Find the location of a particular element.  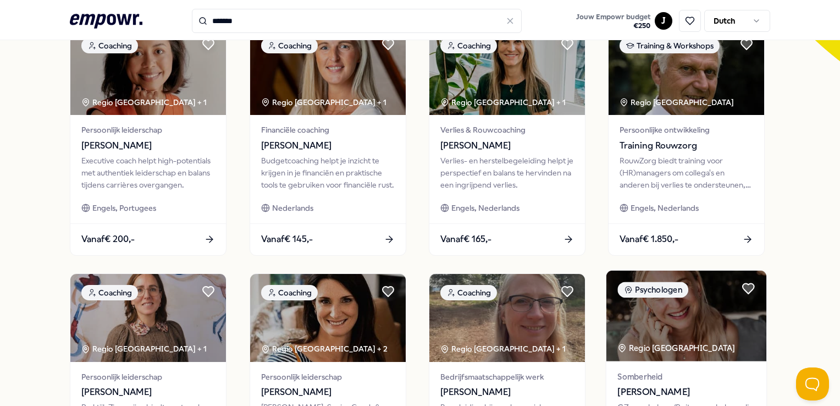

span: Financiële coaching is located at coordinates (328, 130).